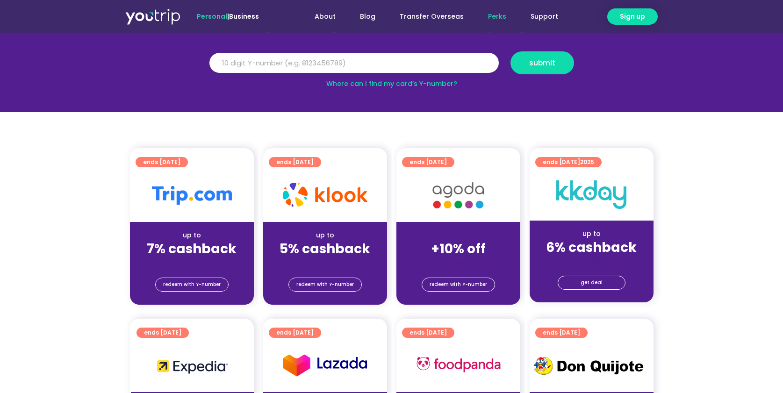  I want to click on a: About, so click(325, 16).